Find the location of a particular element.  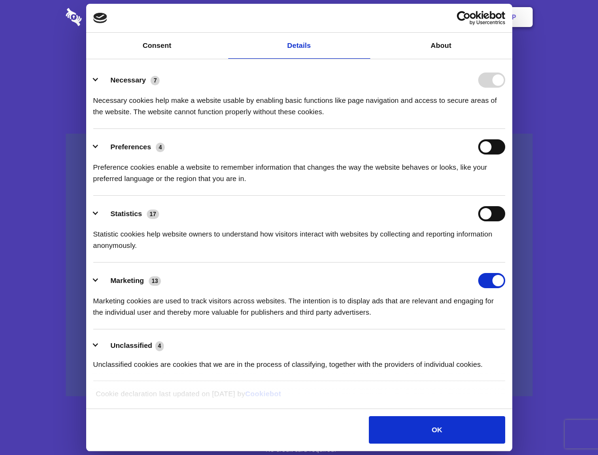

div: Marketing cookies are used to track visitors across websites. The intention is to display ads tha... is located at coordinates (299, 303).